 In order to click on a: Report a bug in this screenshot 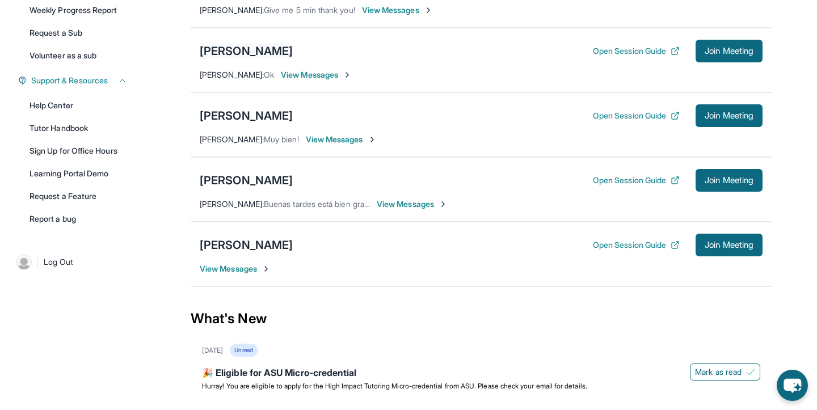, I will do `click(78, 219)`.